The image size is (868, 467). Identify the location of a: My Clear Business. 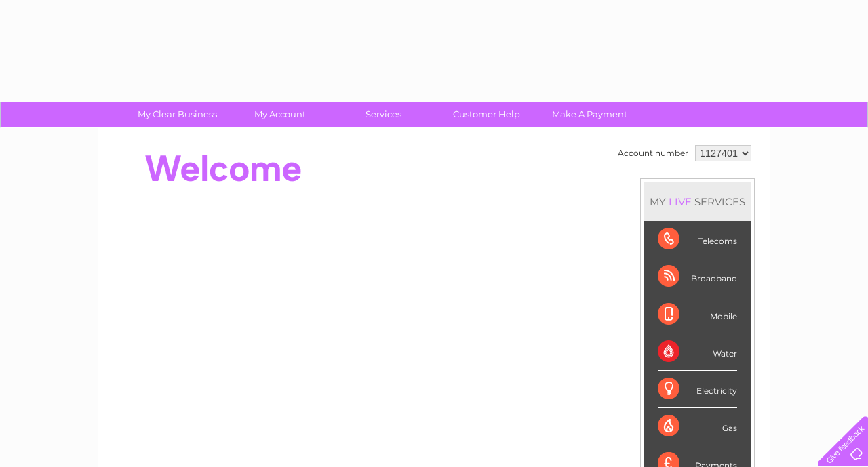
(177, 114).